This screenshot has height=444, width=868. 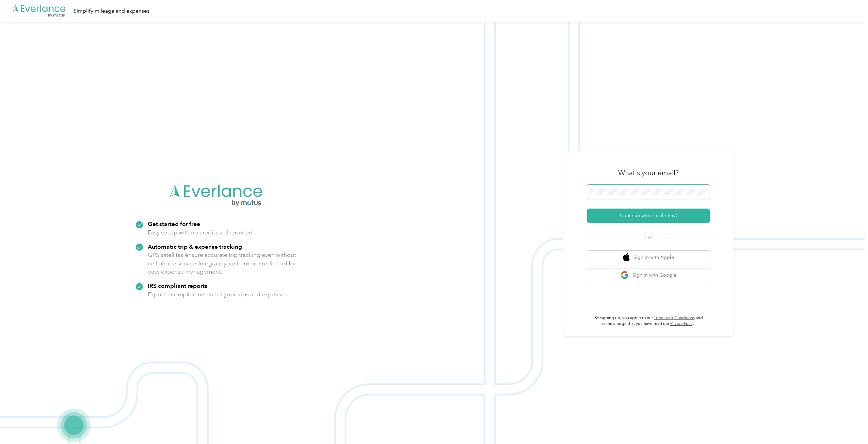 What do you see at coordinates (111, 11) in the screenshot?
I see `div: Simplify mileage and expenses` at bounding box center [111, 11].